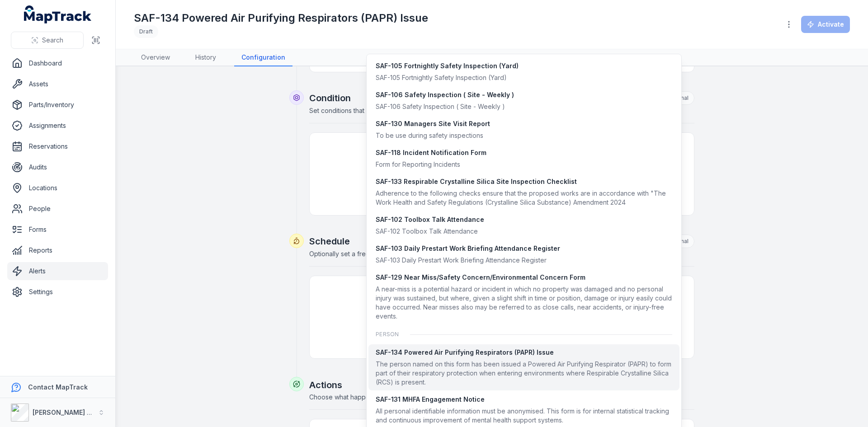 This screenshot has height=427, width=868. Describe the element at coordinates (431, 165) in the screenshot. I see `div: Form for Reporting Incidents` at that location.